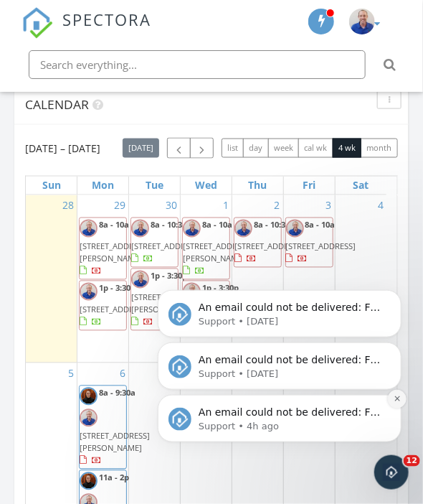 Image resolution: width=423 pixels, height=504 pixels. Describe the element at coordinates (257, 280) in the screenshot. I see `td: Go to October 2, 2025` at that location.